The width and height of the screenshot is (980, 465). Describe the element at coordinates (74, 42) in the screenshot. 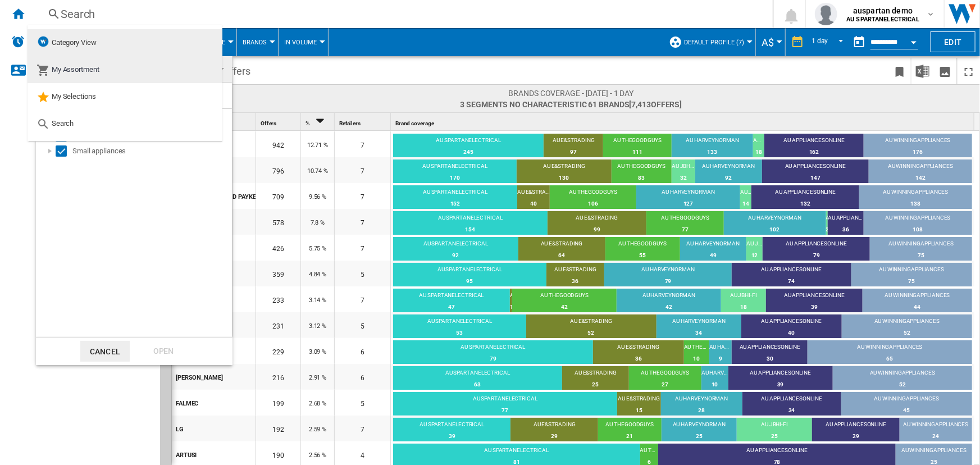

I see `span: Category View` at that location.